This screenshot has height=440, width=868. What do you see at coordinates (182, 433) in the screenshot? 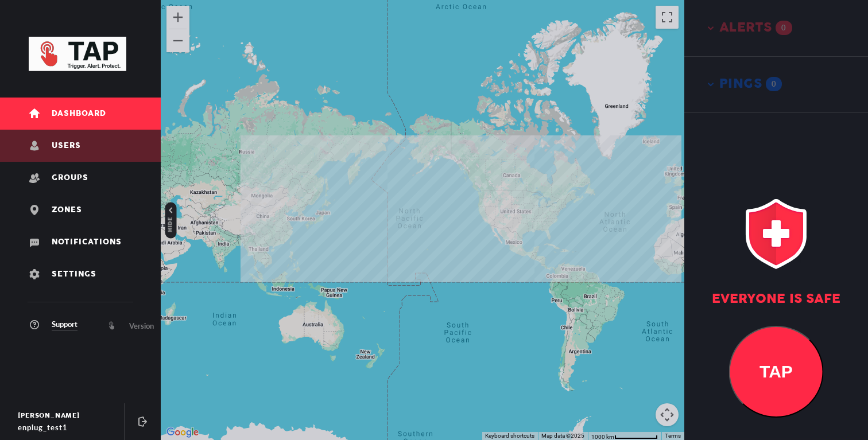
I see `img: Google` at bounding box center [182, 433].